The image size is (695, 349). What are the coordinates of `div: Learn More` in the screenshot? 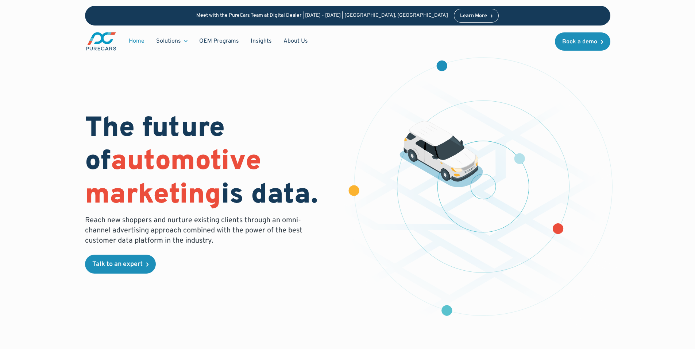 It's located at (474, 16).